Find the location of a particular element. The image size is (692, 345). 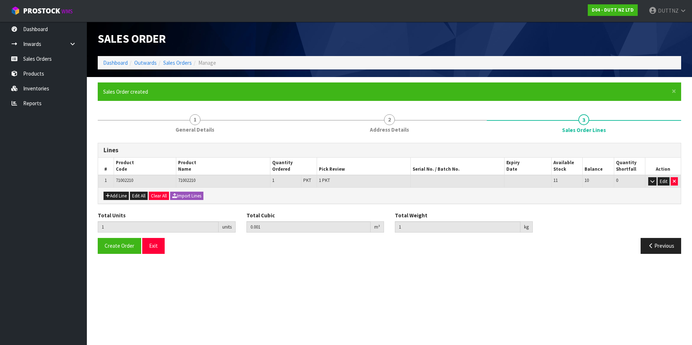

small: WMS is located at coordinates (67, 11).